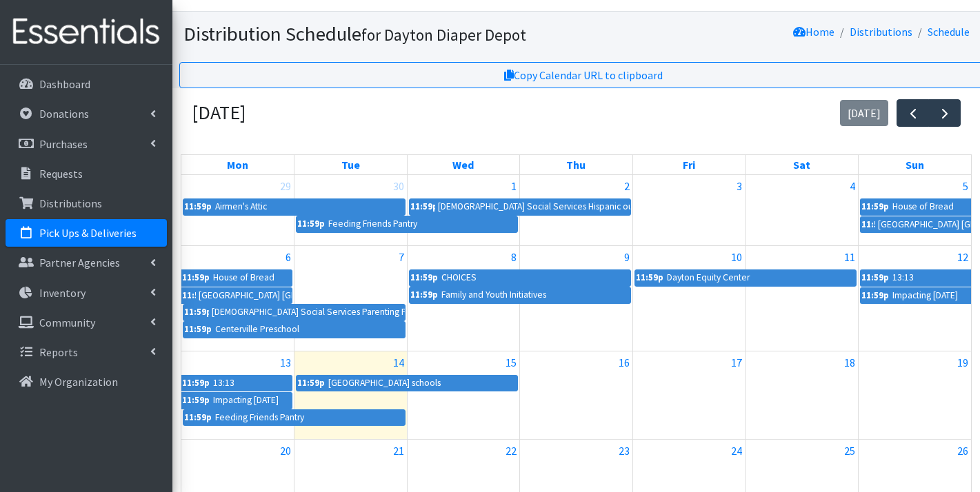  Describe the element at coordinates (464, 210) in the screenshot. I see `td: October 1, 2025` at that location.